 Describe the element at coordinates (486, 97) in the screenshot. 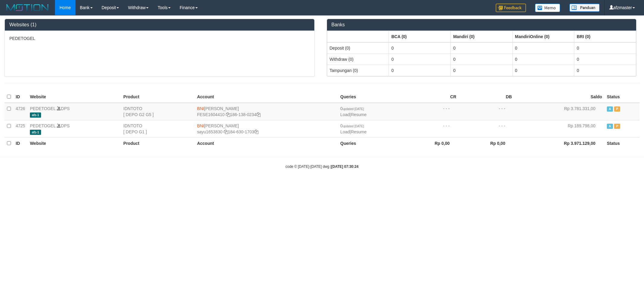

I see `th: DB` at that location.